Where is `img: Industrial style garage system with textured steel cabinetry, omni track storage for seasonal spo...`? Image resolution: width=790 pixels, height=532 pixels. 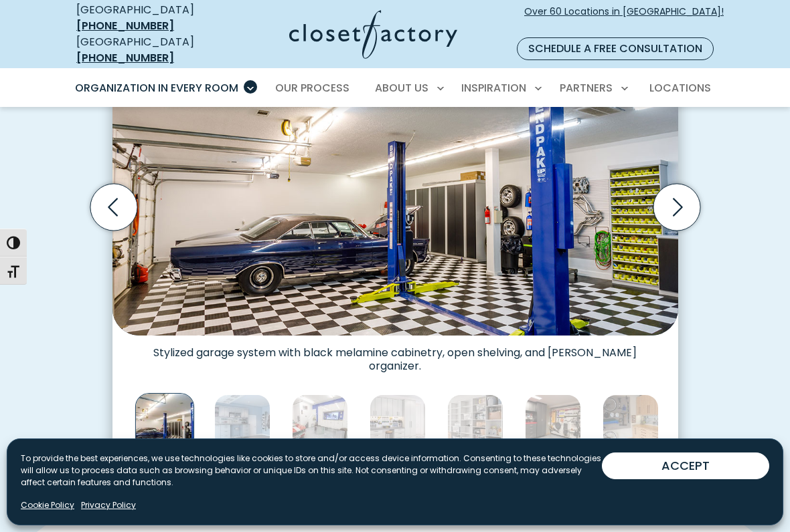 img: Industrial style garage system with textured steel cabinetry, omni track storage for seasonal spo... is located at coordinates (242, 423).